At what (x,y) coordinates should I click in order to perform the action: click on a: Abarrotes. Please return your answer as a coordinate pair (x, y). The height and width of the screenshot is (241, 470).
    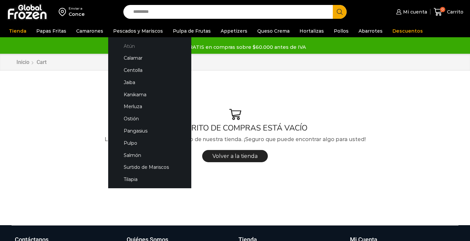
    Looking at the image, I should click on (371, 31).